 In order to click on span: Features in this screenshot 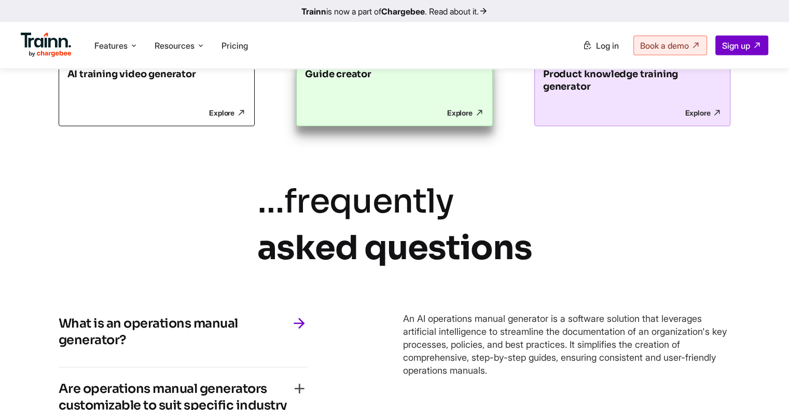, I will do `click(111, 46)`.